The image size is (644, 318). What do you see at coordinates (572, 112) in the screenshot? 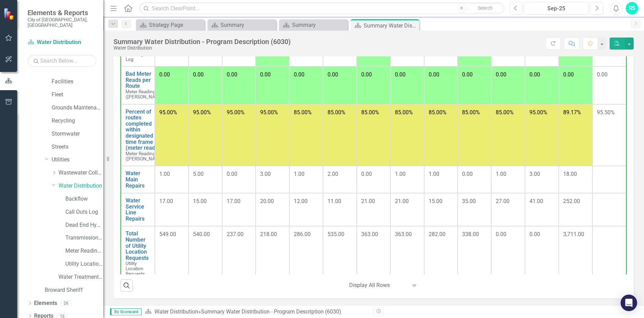
I see `span: 89.17%` at bounding box center [572, 112].